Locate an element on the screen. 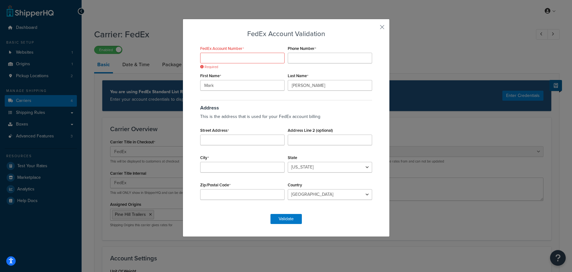 The width and height of the screenshot is (572, 272). label: Street Address is located at coordinates (215, 131).